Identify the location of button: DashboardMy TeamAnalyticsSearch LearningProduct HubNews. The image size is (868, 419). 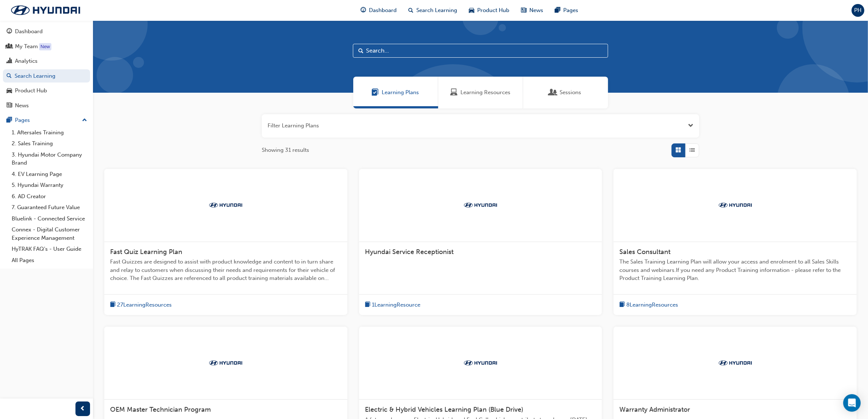
(47, 69).